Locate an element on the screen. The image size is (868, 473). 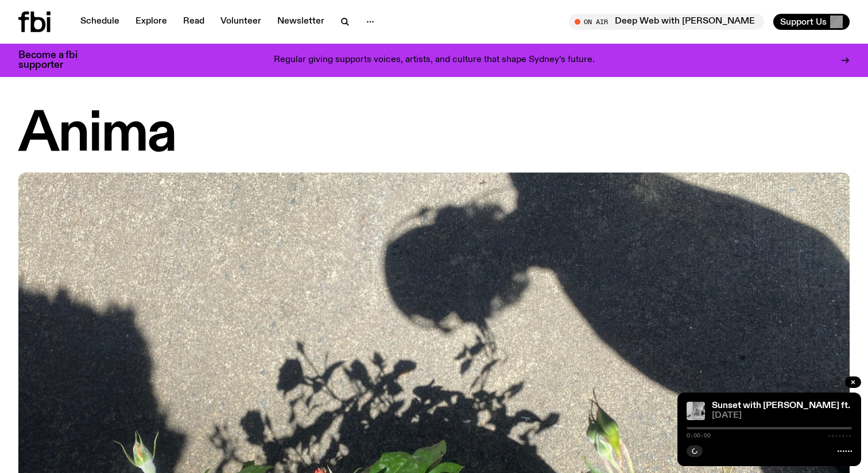
button: Support Us is located at coordinates (811, 22).